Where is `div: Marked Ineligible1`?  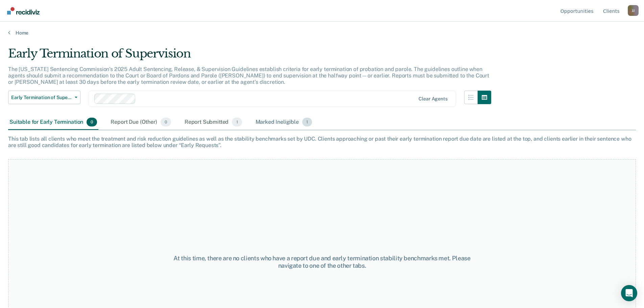 div: Marked Ineligible1 is located at coordinates (284, 122).